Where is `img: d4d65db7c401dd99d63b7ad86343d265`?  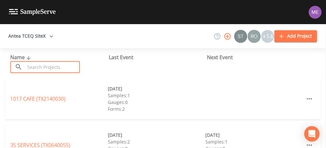
img: d4d65db7c401dd99d63b7ad86343d265 is located at coordinates (315, 12).